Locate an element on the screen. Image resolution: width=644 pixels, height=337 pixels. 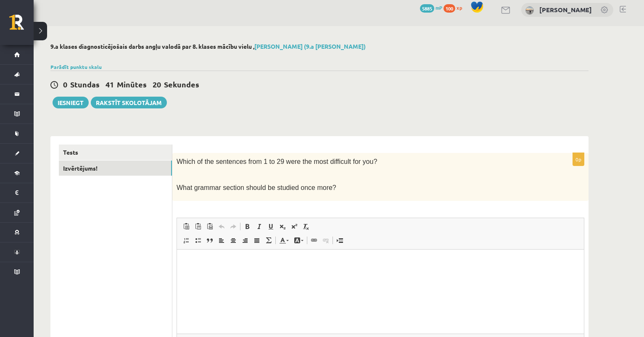
span: 100 is located at coordinates (450, 8).